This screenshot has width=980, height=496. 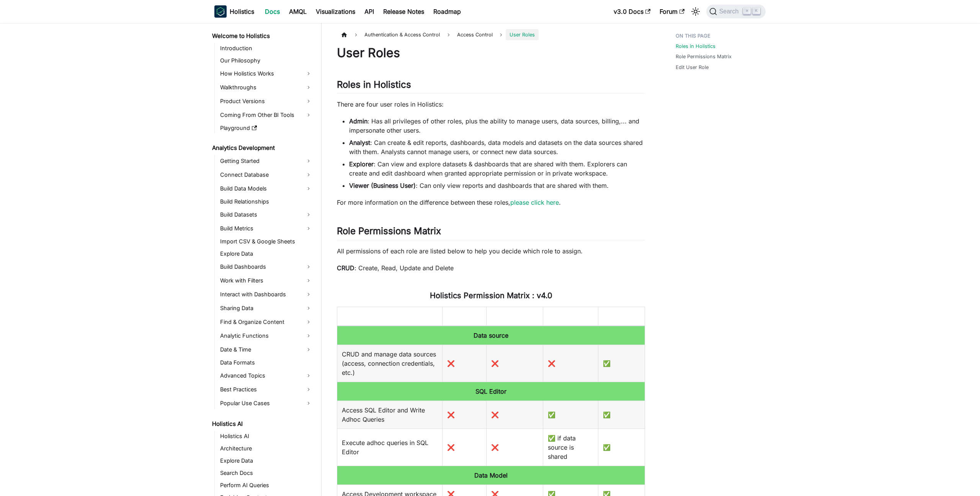 I want to click on a: Build Dashboards, so click(x=266, y=267).